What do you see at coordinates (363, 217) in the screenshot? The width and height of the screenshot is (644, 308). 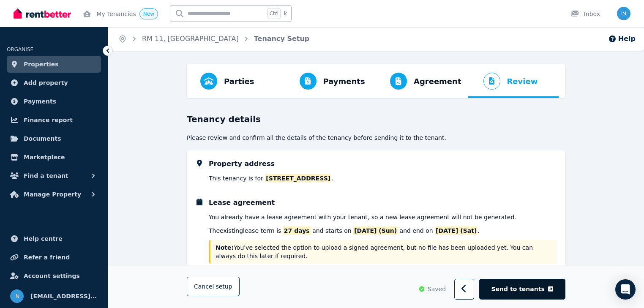 I see `p: You already have a lease agreement with your tenant , so a new lease agreement will not be genera...` at bounding box center [363, 217].